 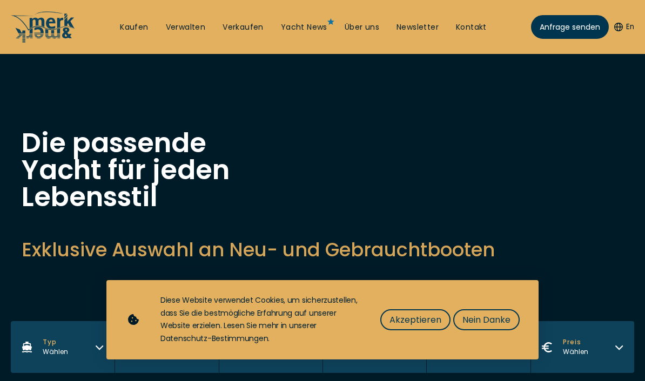 What do you see at coordinates (418, 28) in the screenshot?
I see `a: Newsletter` at bounding box center [418, 28].